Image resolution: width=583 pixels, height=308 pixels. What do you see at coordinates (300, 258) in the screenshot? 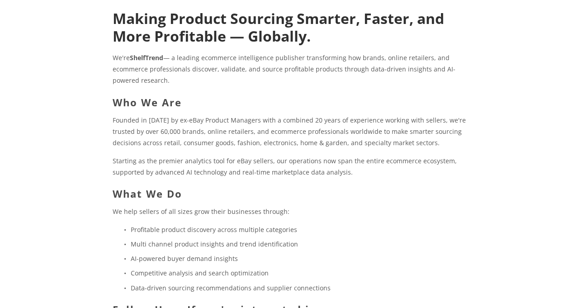
I see `p: AI-powered buyer demand insights` at bounding box center [300, 258].